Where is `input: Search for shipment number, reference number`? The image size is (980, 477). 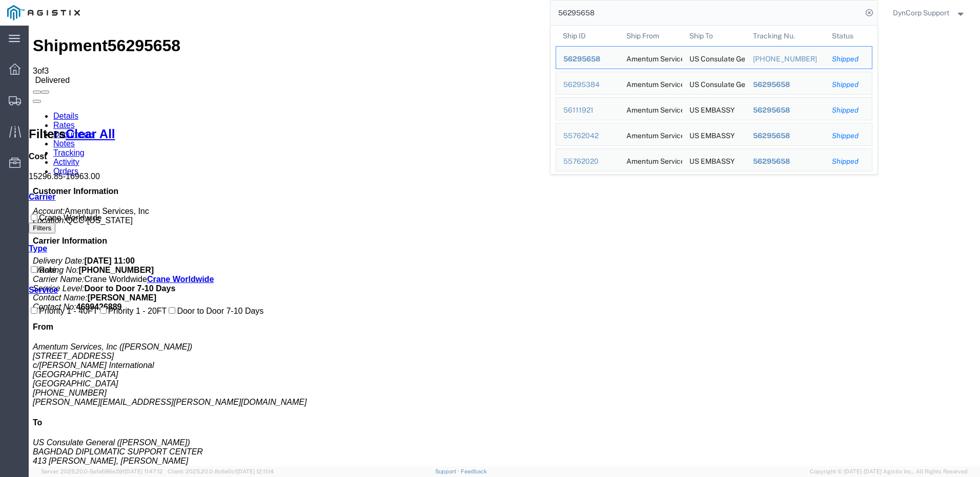 input: Search for shipment number, reference number is located at coordinates (706, 13).